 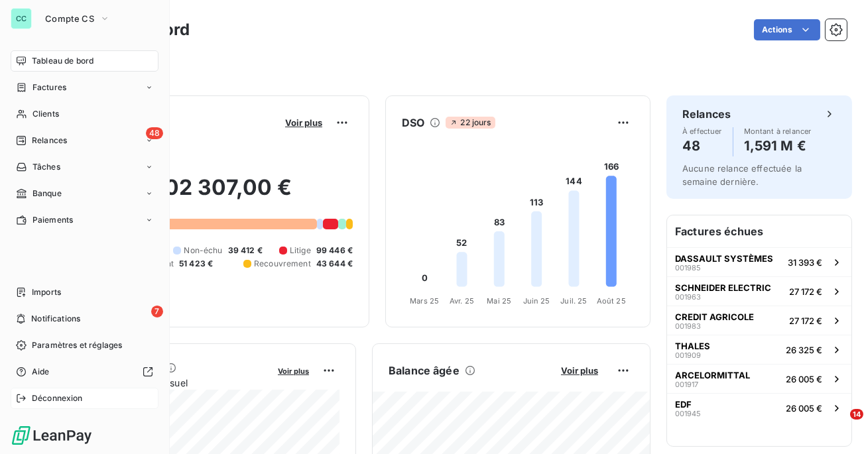 What do you see at coordinates (84, 87) in the screenshot?
I see `a: Factures` at bounding box center [84, 87].